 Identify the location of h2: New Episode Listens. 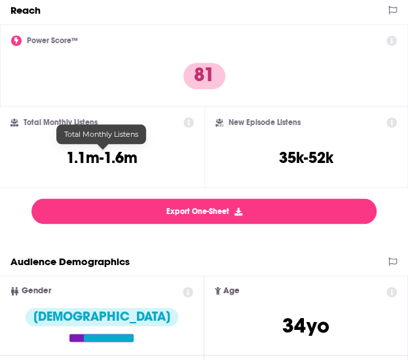
(264, 122).